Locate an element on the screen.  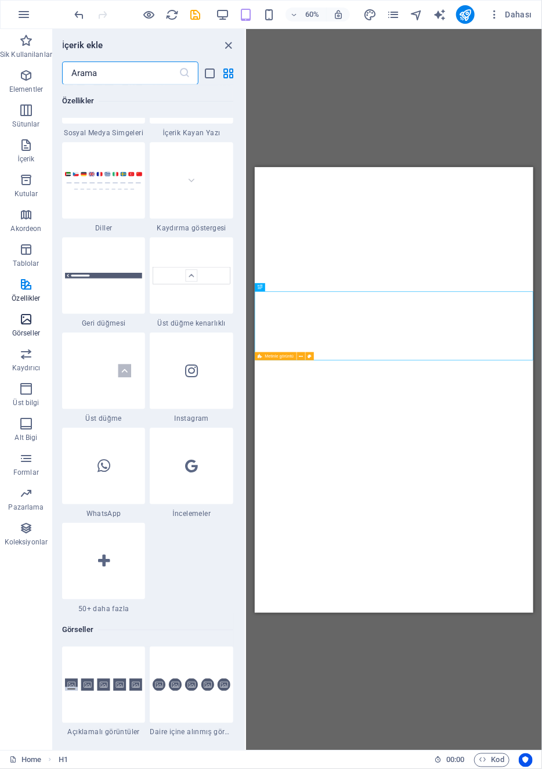
p: Özellikler is located at coordinates (26, 298).